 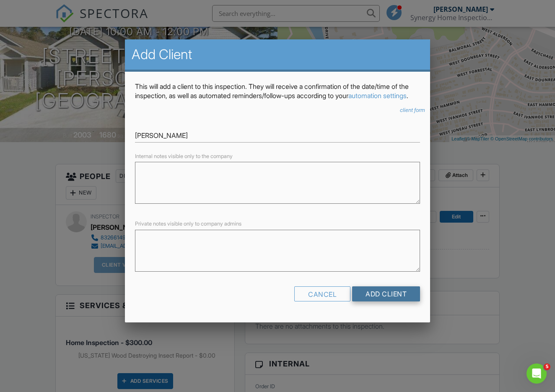 I want to click on h2: Add Client, so click(x=278, y=54).